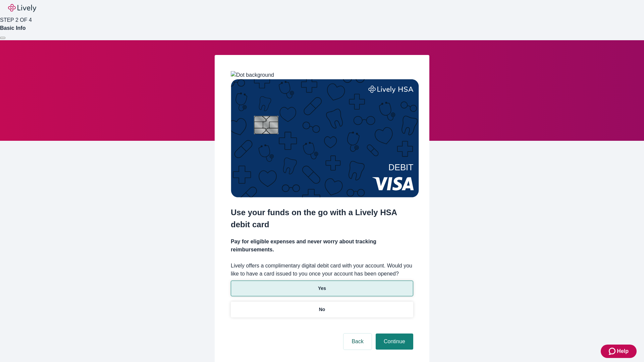  I want to click on button: No, so click(322, 309).